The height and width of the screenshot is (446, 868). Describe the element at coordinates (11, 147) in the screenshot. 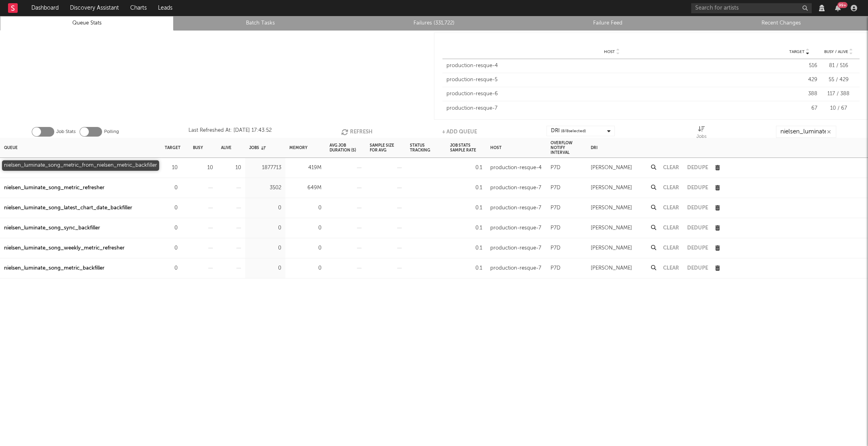

I see `div: Queue` at that location.